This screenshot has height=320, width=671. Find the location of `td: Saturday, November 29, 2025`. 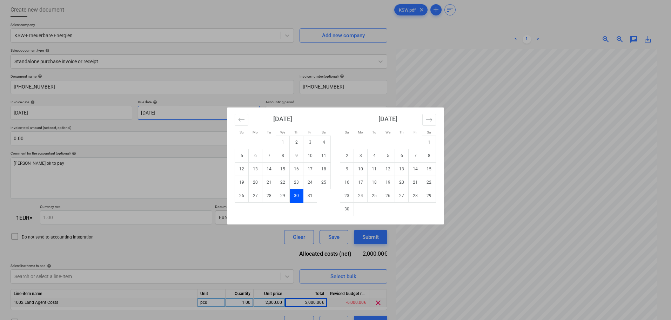

td: Saturday, November 29, 2025 is located at coordinates (429, 195).